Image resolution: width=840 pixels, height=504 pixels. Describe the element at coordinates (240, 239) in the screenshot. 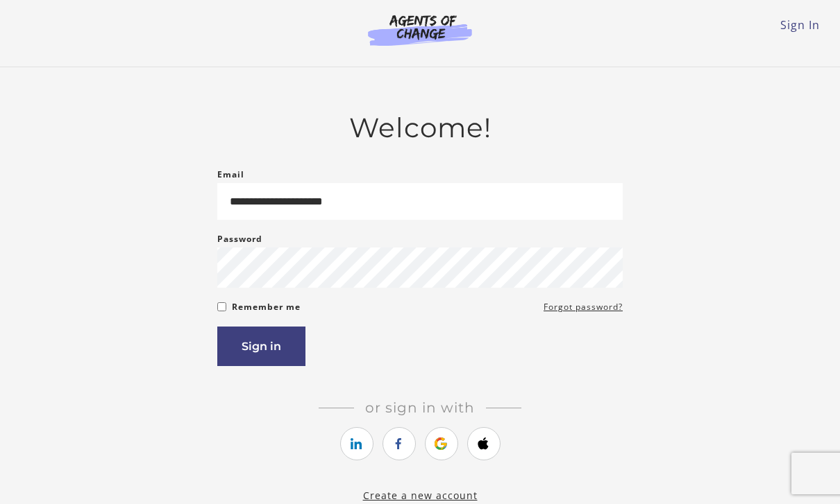

I see `label: Password` at that location.